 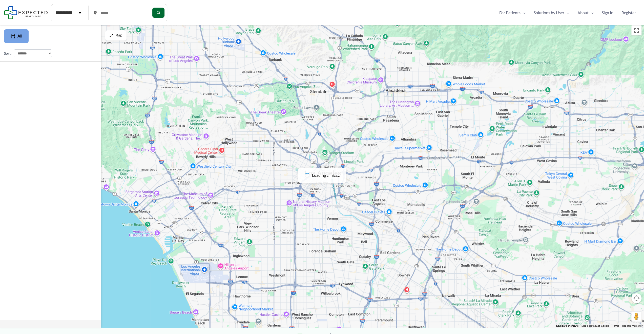 What do you see at coordinates (26, 13) in the screenshot?
I see `img: Expected Healthcare Logo - side, dark font, small` at bounding box center [26, 13].